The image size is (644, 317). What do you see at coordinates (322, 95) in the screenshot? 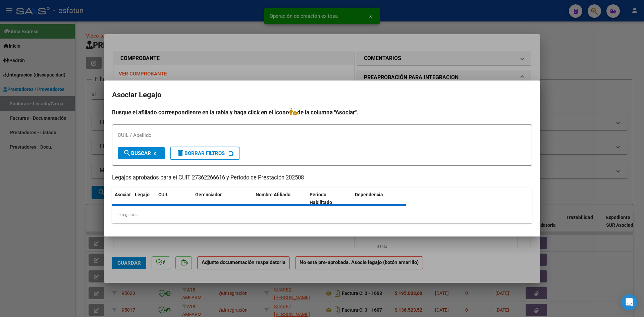
I see `h2: Asociar Legajo` at bounding box center [322, 95].